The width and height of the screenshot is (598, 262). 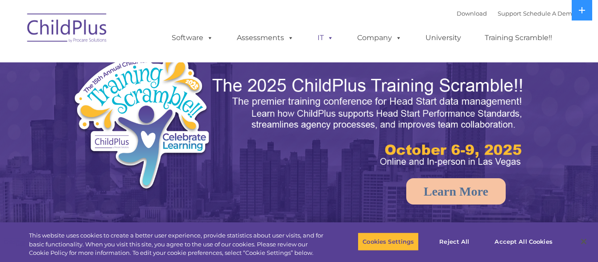 What do you see at coordinates (523, 242) in the screenshot?
I see `button: Accept All Cookies` at bounding box center [523, 242].